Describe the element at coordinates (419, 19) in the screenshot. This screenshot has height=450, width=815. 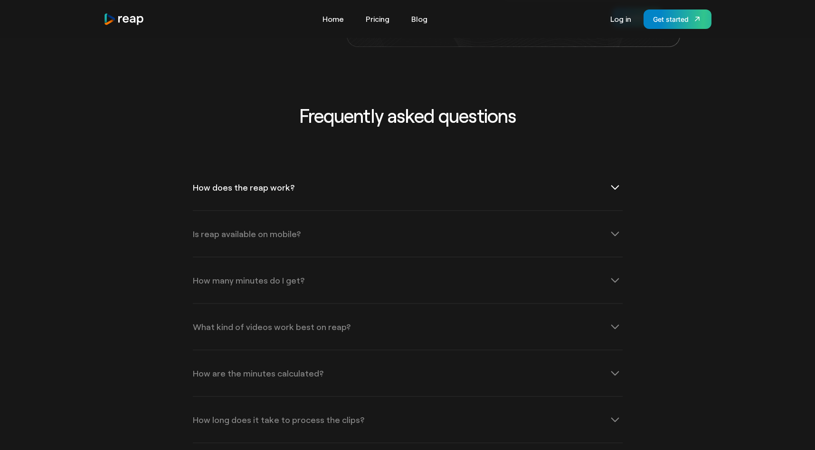
I see `a: Blog` at that location.